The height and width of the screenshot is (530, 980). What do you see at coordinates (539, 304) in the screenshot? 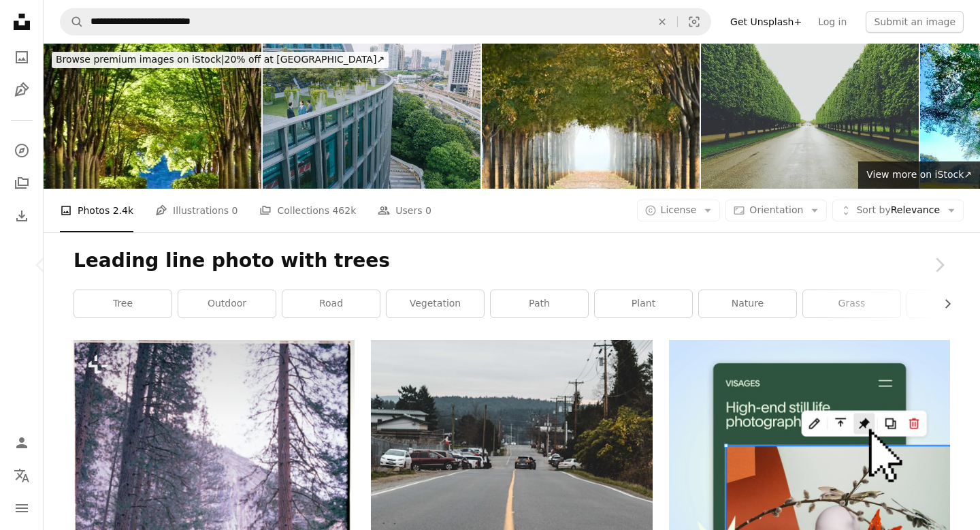
I see `a: path` at bounding box center [539, 304].